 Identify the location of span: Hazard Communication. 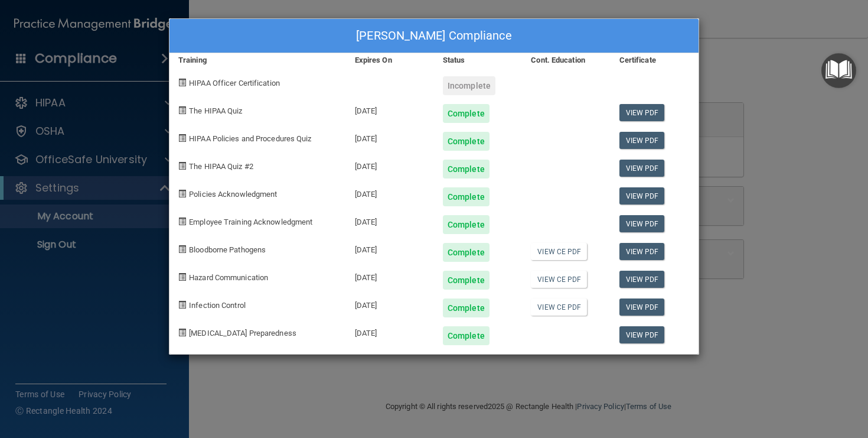
(228, 277).